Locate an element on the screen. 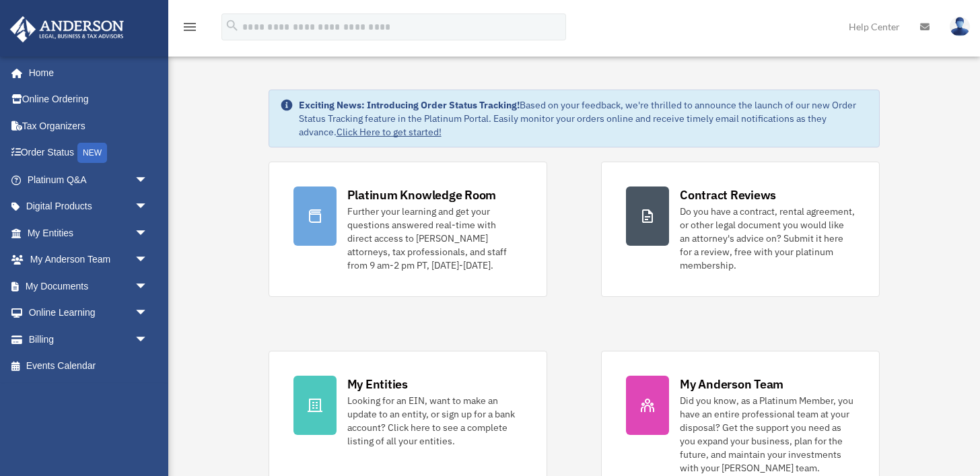  a: Order StatusNEW is located at coordinates (89, 153).